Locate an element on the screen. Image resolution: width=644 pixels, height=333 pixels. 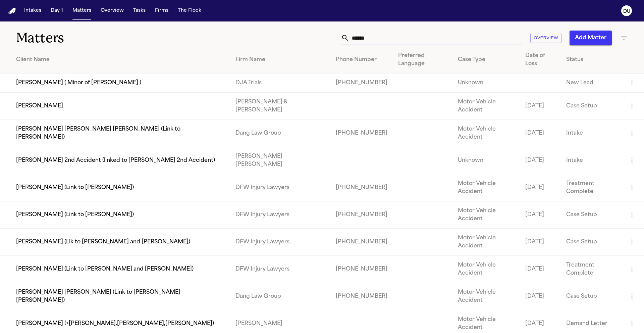
td: New Lead is located at coordinates (592, 83).